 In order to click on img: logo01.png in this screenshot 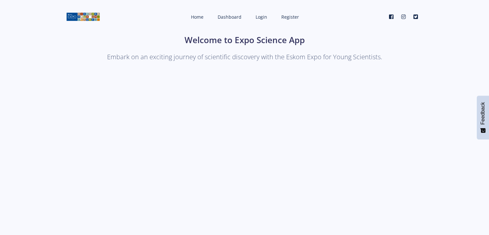, I will do `click(83, 17)`.